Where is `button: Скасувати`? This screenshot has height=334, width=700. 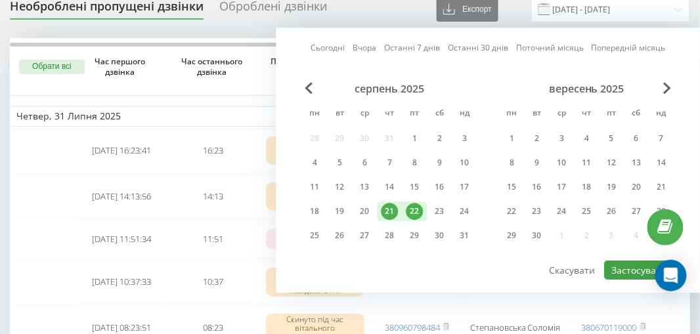
button: Скасувати is located at coordinates (572, 270).